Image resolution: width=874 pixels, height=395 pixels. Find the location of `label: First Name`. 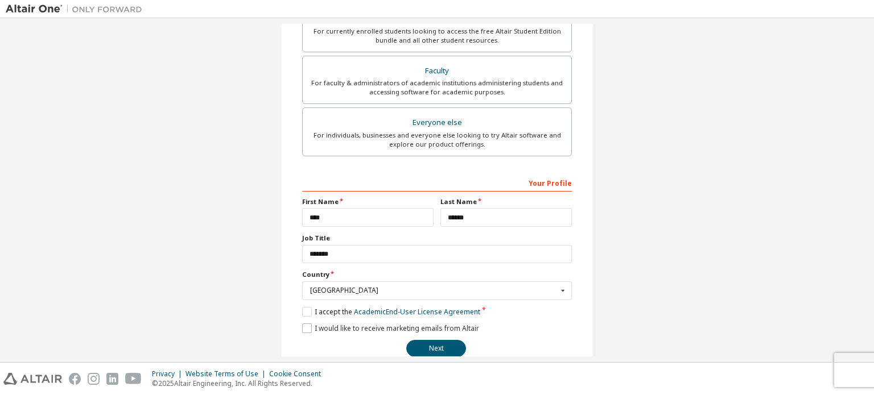

label: First Name is located at coordinates (368, 202).